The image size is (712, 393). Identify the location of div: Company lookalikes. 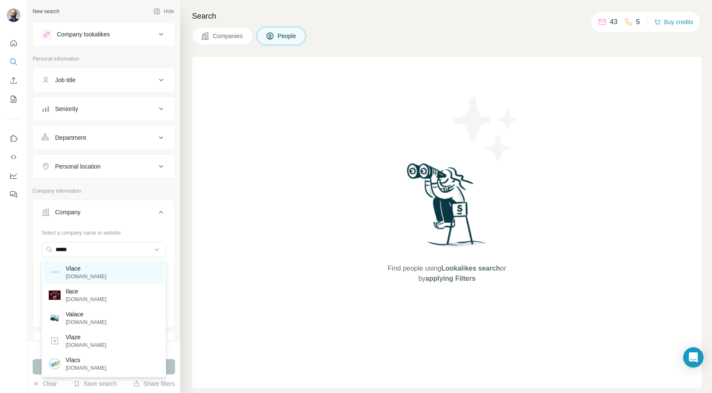
(83, 34).